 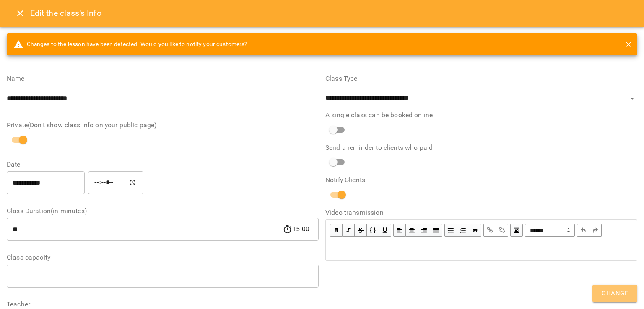 I want to click on label: Date, so click(x=163, y=164).